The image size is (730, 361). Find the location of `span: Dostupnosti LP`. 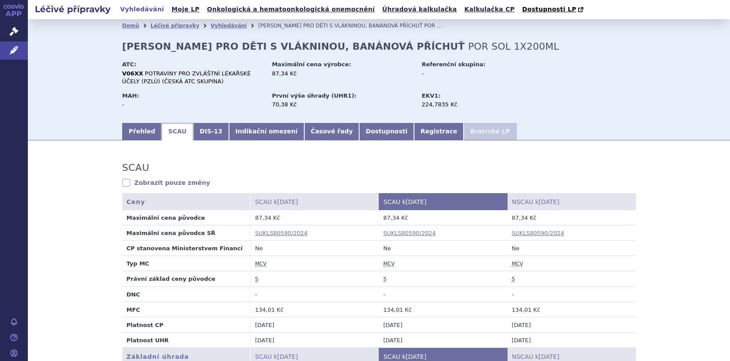

span: Dostupnosti LP is located at coordinates (549, 9).